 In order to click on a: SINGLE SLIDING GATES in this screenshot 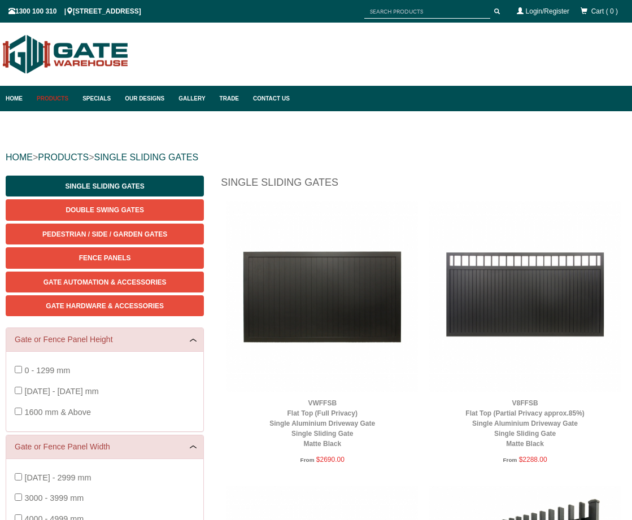, I will do `click(146, 157)`.